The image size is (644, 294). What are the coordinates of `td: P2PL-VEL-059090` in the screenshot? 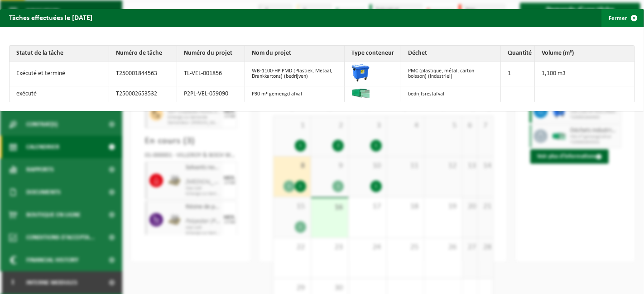 It's located at (211, 94).